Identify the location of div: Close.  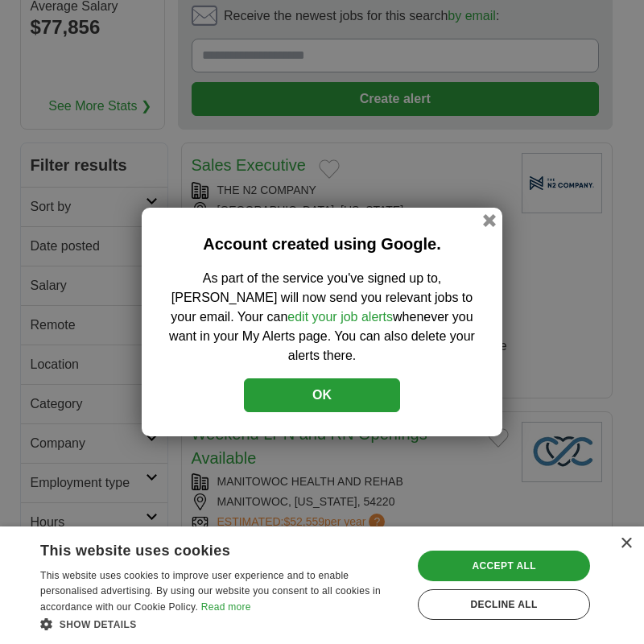
(626, 544).